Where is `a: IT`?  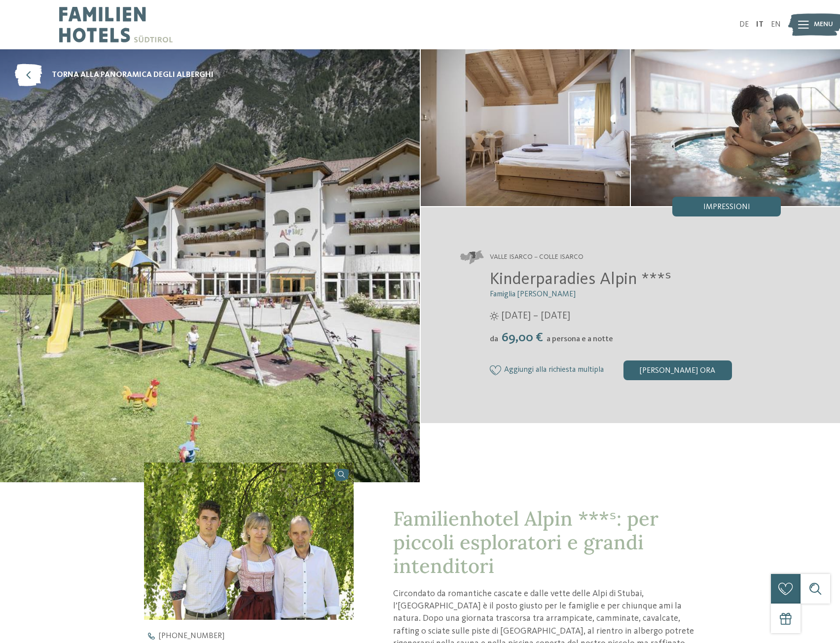 a: IT is located at coordinates (760, 24).